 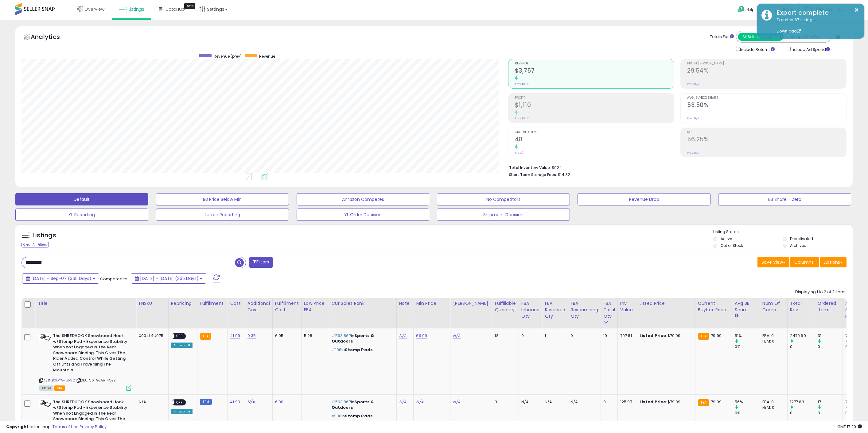 What do you see at coordinates (94, 9) in the screenshot?
I see `span: Overview` at bounding box center [94, 9].